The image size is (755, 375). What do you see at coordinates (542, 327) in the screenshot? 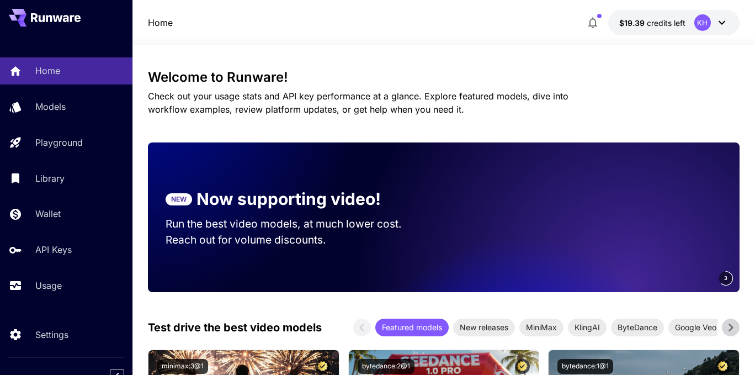
I see `span: MiniMax` at bounding box center [542, 327].